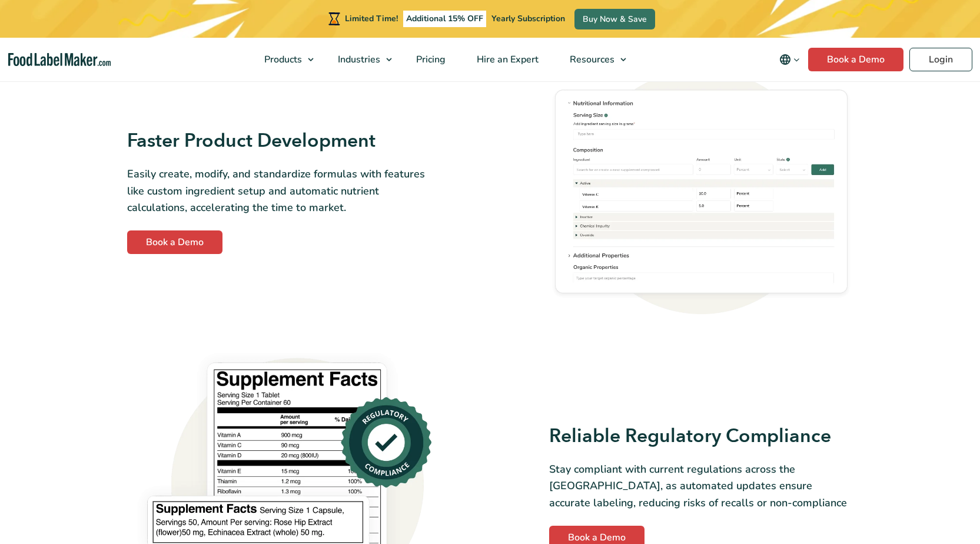  What do you see at coordinates (371, 18) in the screenshot?
I see `span: Limited Time!` at bounding box center [371, 18].